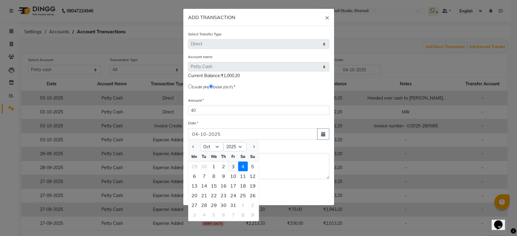  What do you see at coordinates (195, 205) in the screenshot?
I see `div: 27` at bounding box center [195, 205].